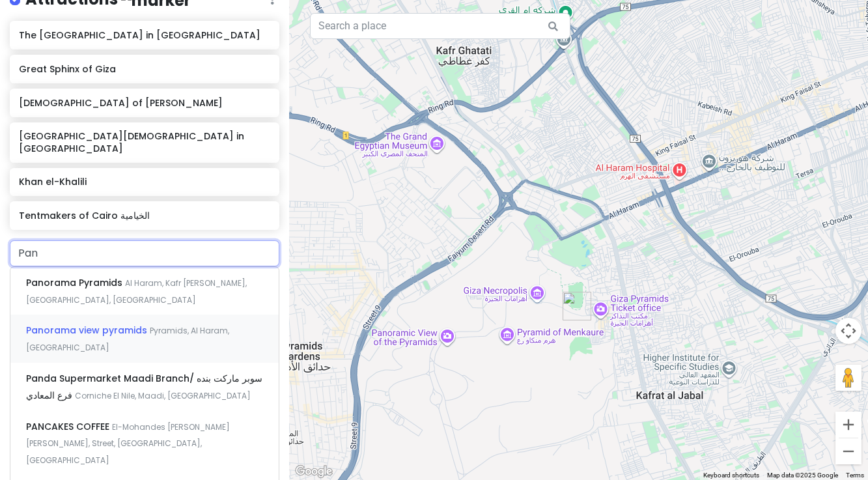  I want to click on button: Map camera controls, so click(848, 331).